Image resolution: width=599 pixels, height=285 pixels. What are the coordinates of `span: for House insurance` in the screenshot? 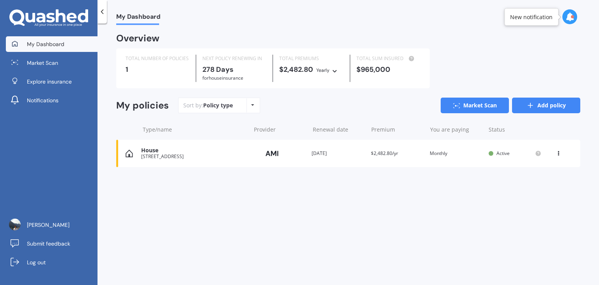 It's located at (223, 78).